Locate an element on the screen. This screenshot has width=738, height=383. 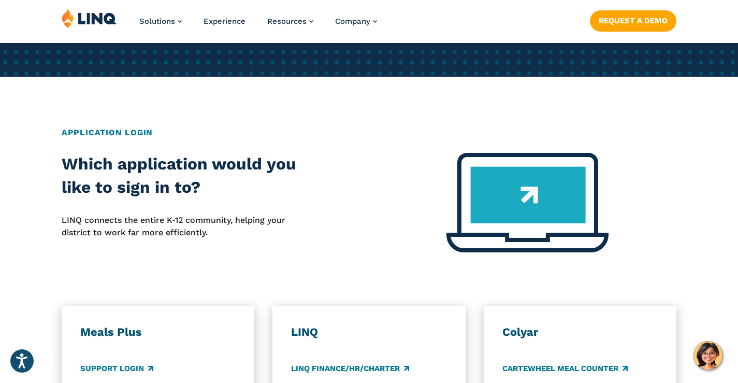
span: Resources is located at coordinates (287, 21).